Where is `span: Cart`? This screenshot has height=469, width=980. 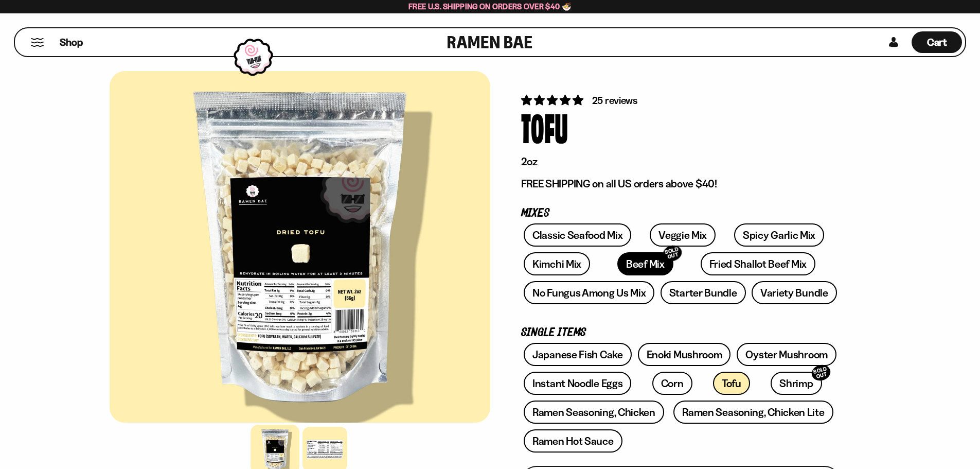 span: Cart is located at coordinates (937, 42).